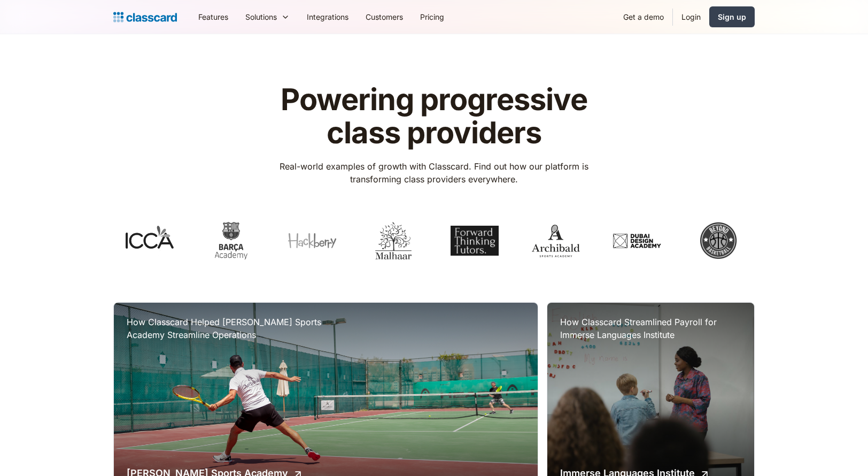 The image size is (868, 476). Describe the element at coordinates (434, 173) in the screenshot. I see `p: Real-world examples of growth with Classcard. Find out how our platform is transforming class pro...` at that location.